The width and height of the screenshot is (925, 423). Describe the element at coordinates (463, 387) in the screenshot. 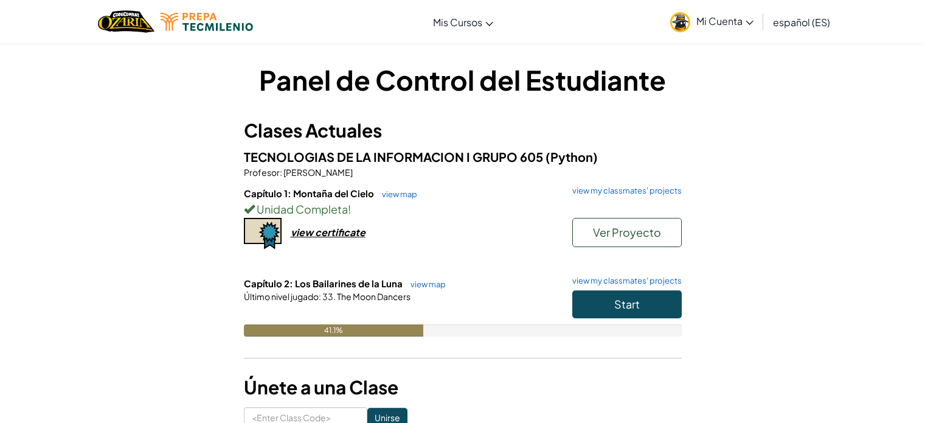

I see `h3: Únete a una Clase` at that location.